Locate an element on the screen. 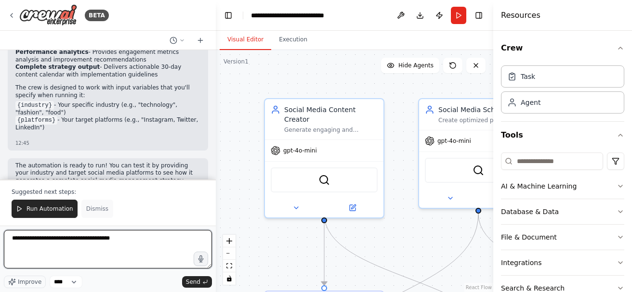 Image resolution: width=632 pixels, height=292 pixels. div: Social Media SchedulerCreate optimized posting schedules for social media content across {platfor... is located at coordinates (478, 154).